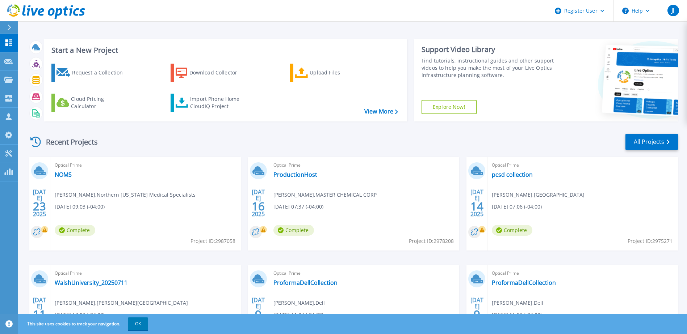  I want to click on div: Cloud Pricing Calculator, so click(100, 103).